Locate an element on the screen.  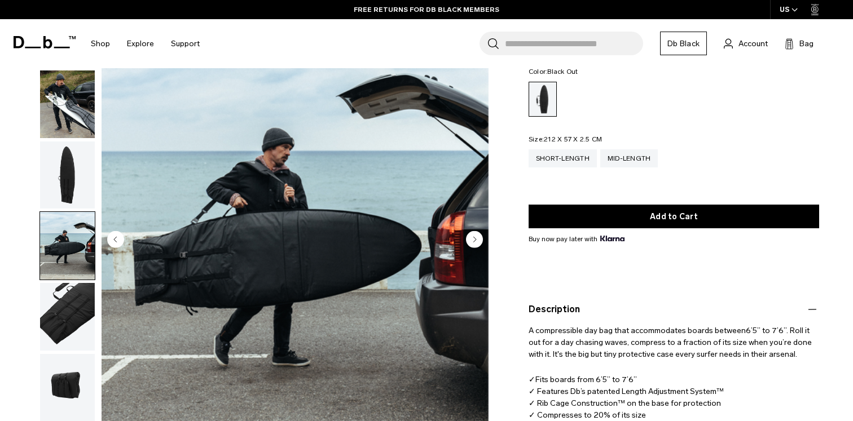
span: Fits boards from 6’5” to 7’6” is located at coordinates (583, 380).